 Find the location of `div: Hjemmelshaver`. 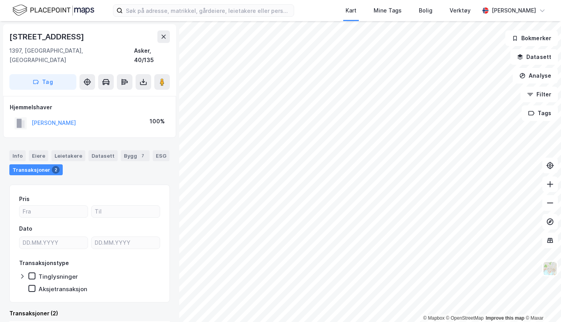

div: Hjemmelshaver is located at coordinates (90, 107).